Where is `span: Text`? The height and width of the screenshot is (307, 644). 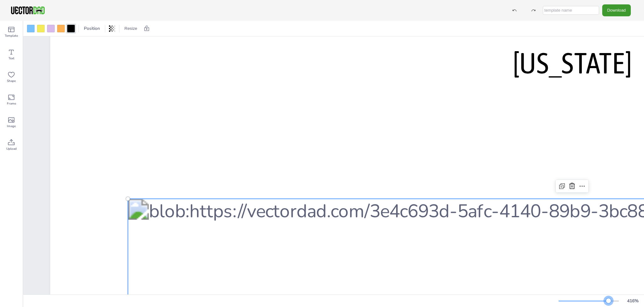 span: Text is located at coordinates (12, 59).